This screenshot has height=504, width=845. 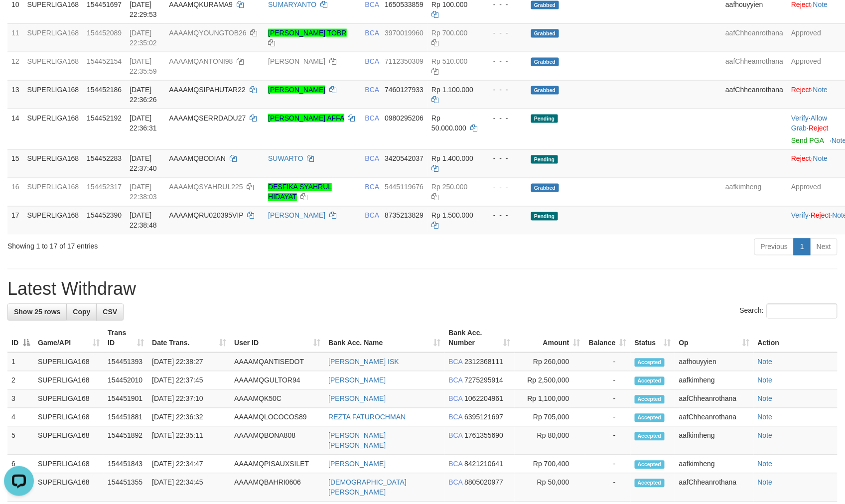 I want to click on span: AAAAMQKURAMA9, so click(x=200, y=4).